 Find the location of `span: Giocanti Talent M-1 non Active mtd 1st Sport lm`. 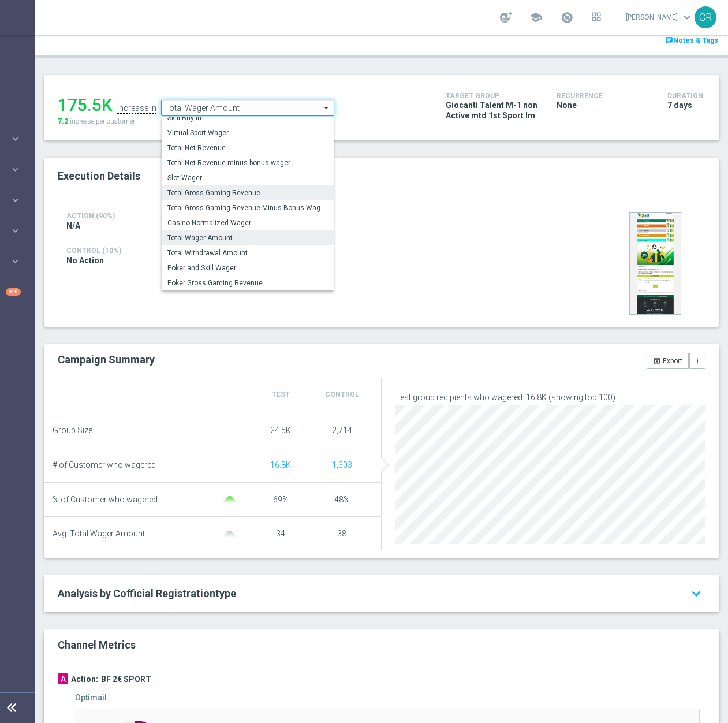

span: Giocanti Talent M-1 non Active mtd 1st Sport lm is located at coordinates (492, 110).